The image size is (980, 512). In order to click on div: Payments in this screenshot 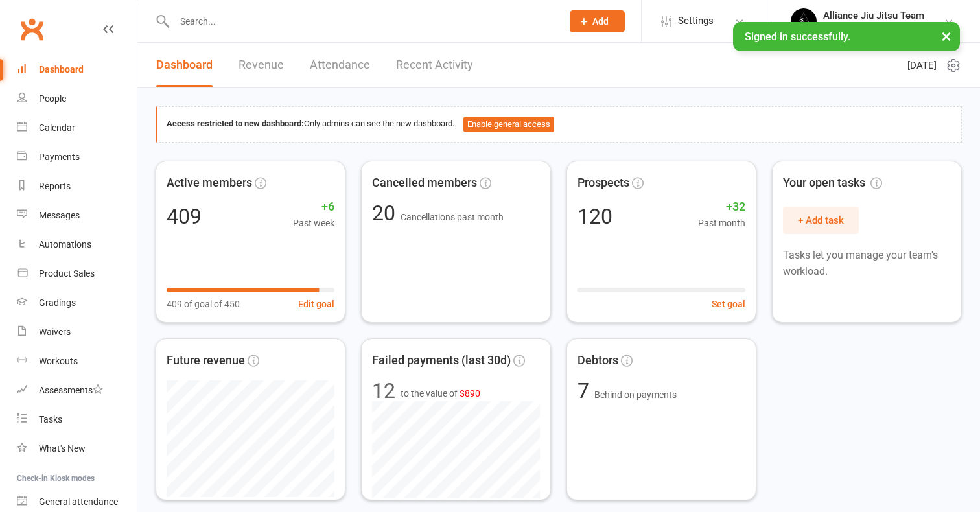, I will do `click(59, 157)`.